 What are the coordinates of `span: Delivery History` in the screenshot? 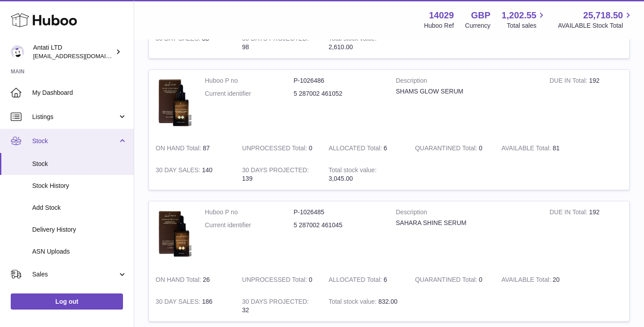 It's located at (80, 229).